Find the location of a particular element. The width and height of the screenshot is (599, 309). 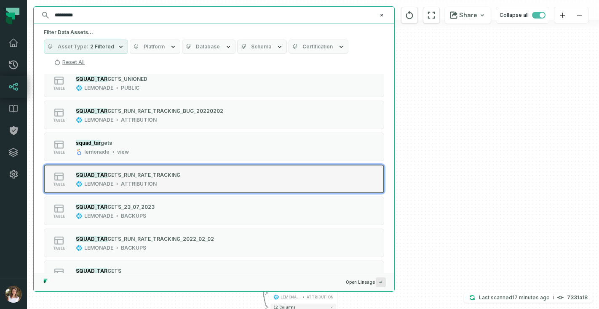

span: _TRACKING_DS is located at coordinates (317, 290).